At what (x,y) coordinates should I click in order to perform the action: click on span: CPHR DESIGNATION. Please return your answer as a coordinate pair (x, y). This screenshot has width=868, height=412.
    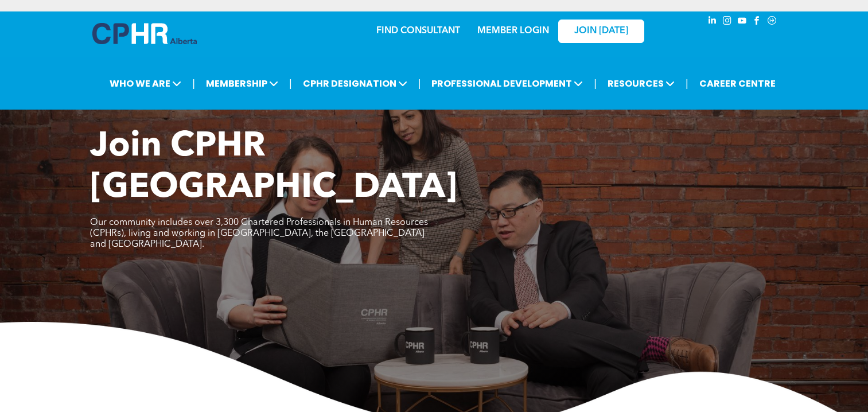
    Looking at the image, I should click on (355, 83).